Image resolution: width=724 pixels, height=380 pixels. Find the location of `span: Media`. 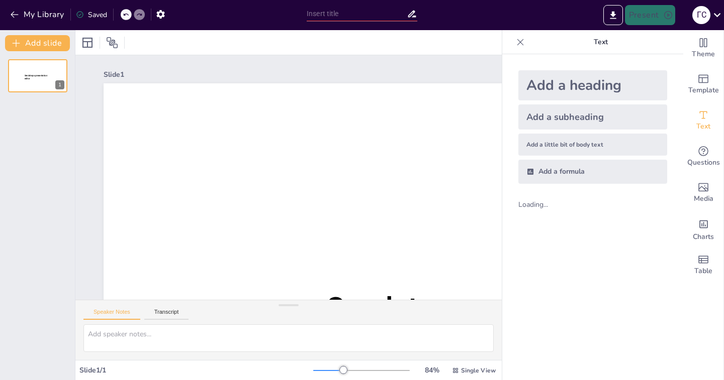

span: Media is located at coordinates (703, 199).